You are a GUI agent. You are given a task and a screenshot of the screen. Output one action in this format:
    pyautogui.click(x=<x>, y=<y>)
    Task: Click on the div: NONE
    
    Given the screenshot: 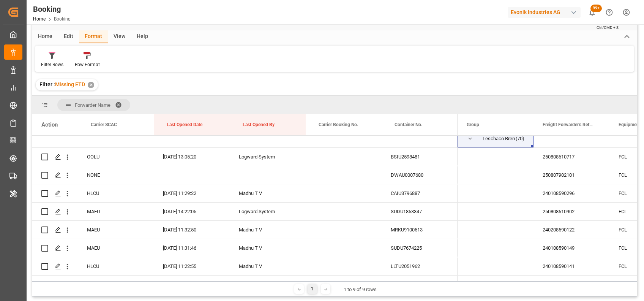 What is the action you would take?
    pyautogui.click(x=116, y=175)
    